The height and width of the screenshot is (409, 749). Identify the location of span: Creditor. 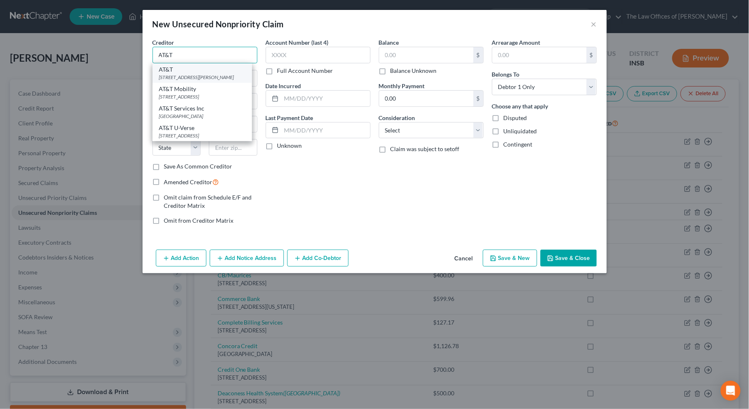
(163, 42).